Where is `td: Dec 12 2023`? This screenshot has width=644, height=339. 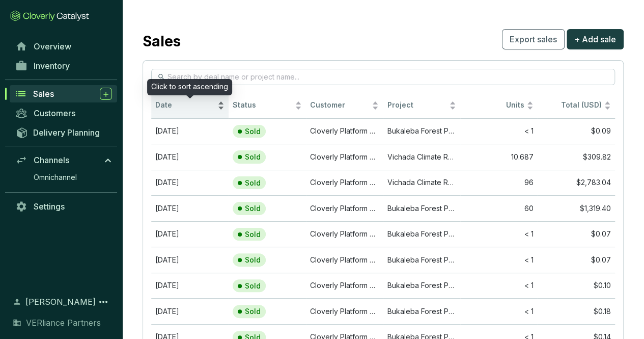 td: Dec 12 2023 is located at coordinates (190, 131).